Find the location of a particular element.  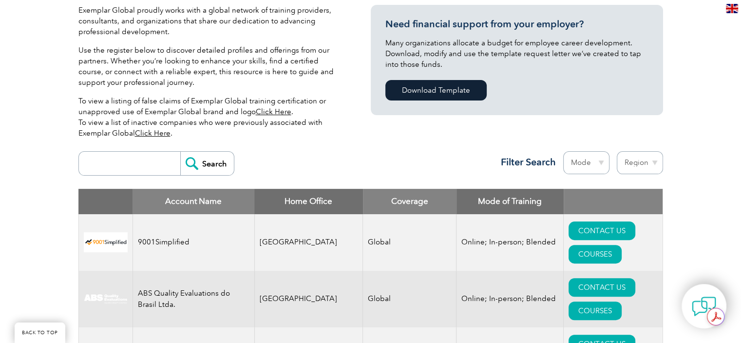

a: Download Template is located at coordinates (436, 90).